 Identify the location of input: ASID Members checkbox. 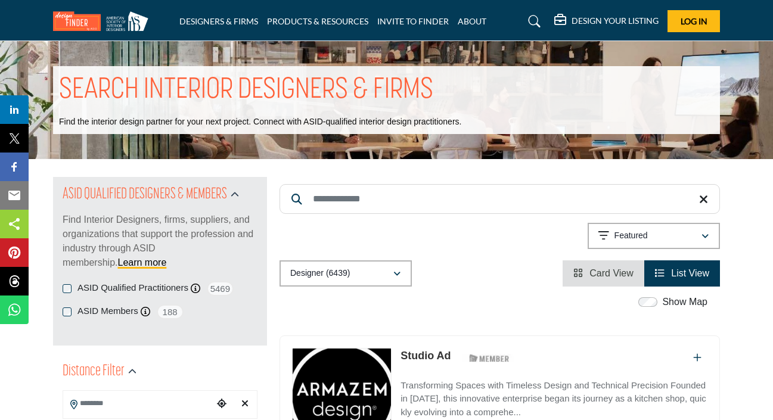
(67, 312).